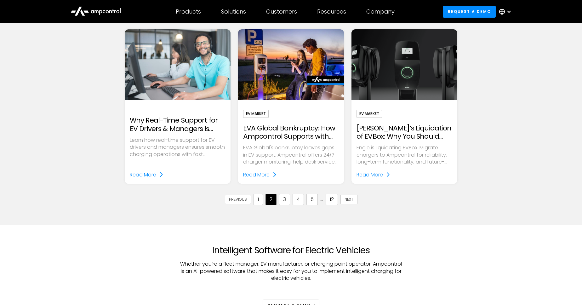  What do you see at coordinates (291, 250) in the screenshot?
I see `h2: Intelligent Software for Electric Vehicles` at bounding box center [291, 250].